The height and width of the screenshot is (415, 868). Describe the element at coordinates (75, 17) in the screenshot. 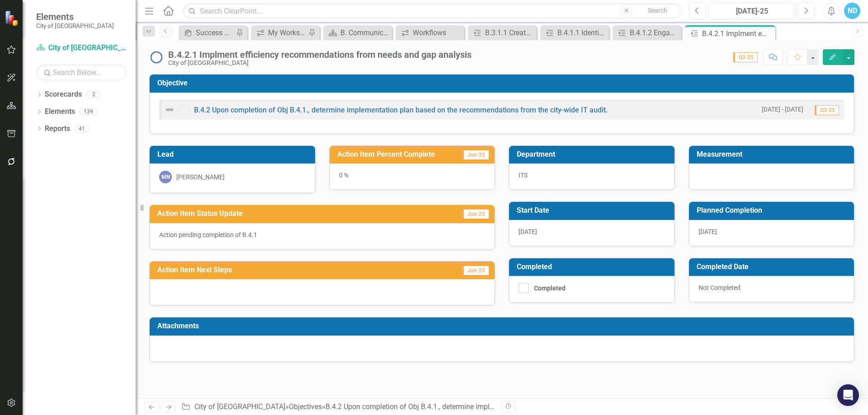

I see `span: Elements` at that location.